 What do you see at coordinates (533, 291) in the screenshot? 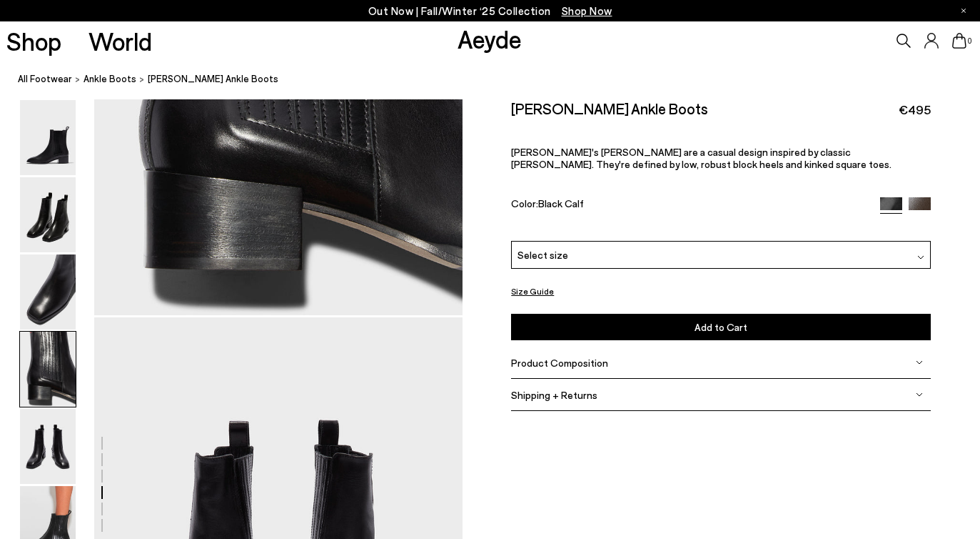
I see `button: Size Guide` at bounding box center [533, 291].